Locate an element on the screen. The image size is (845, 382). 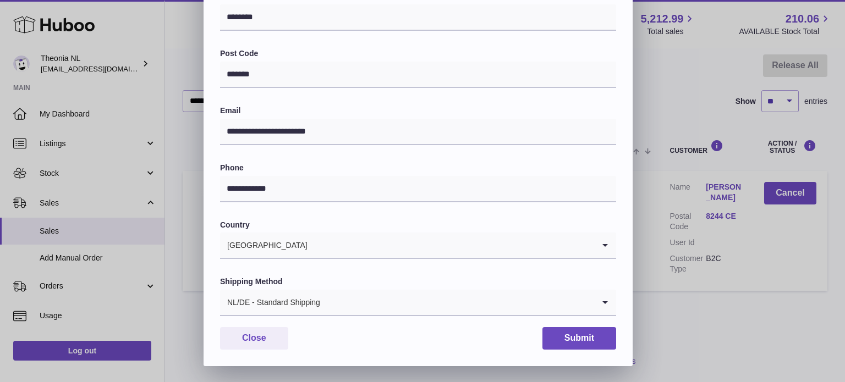
label: Phone is located at coordinates (418, 168).